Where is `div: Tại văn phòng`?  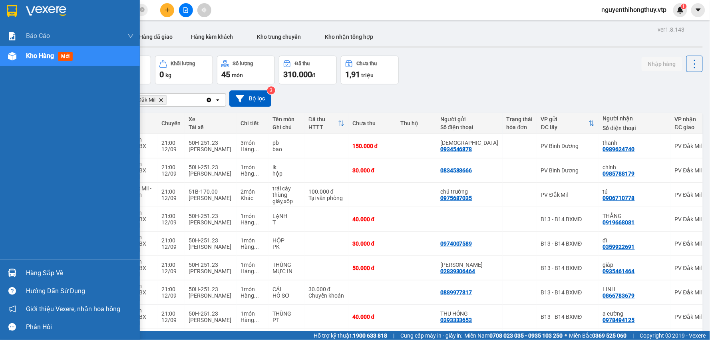 div: Tại văn phòng is located at coordinates (326, 198).